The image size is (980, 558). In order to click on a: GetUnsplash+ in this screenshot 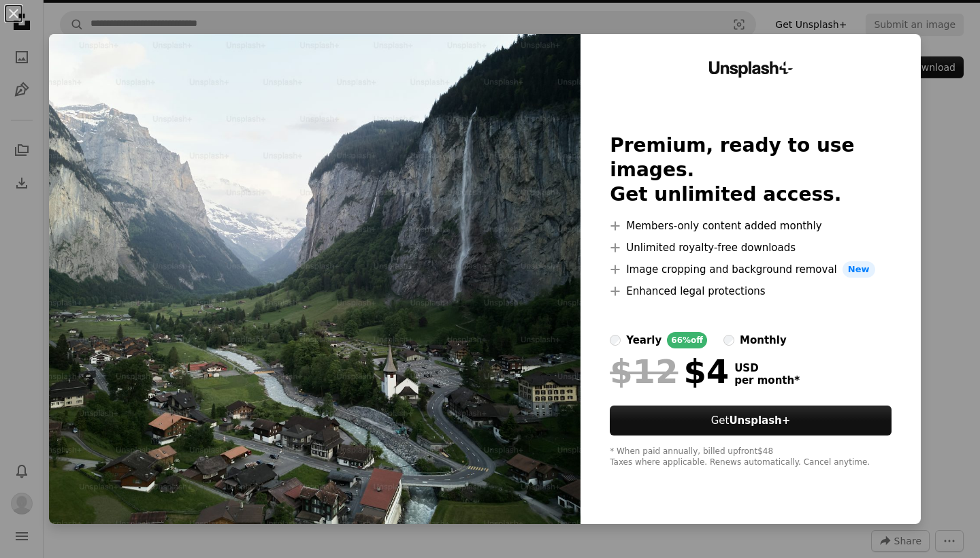, I will do `click(750, 420)`.